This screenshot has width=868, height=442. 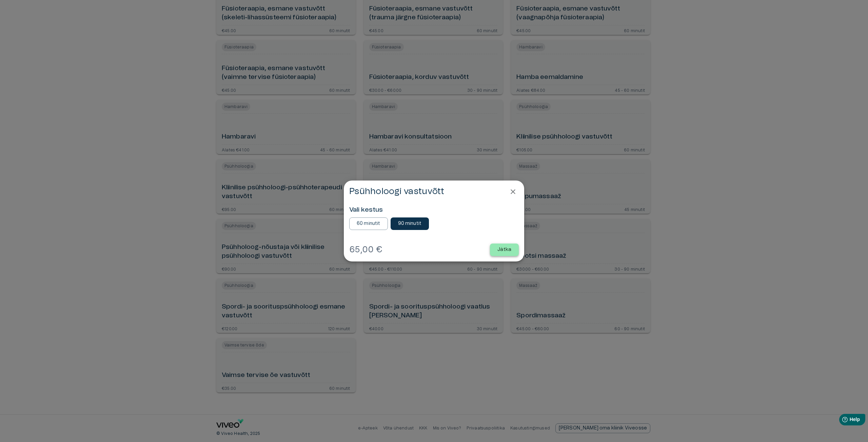 I want to click on h6: Vali kestus, so click(x=434, y=210).